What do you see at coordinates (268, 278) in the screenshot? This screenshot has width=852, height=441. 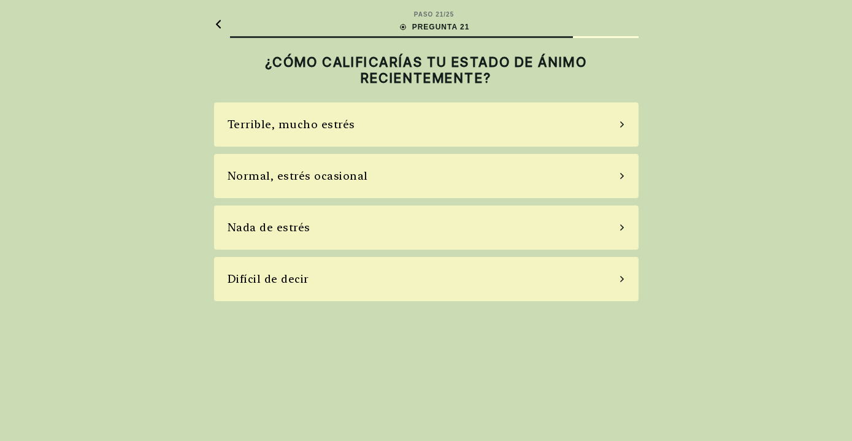 I see `div: Difícil de decir` at bounding box center [268, 278].